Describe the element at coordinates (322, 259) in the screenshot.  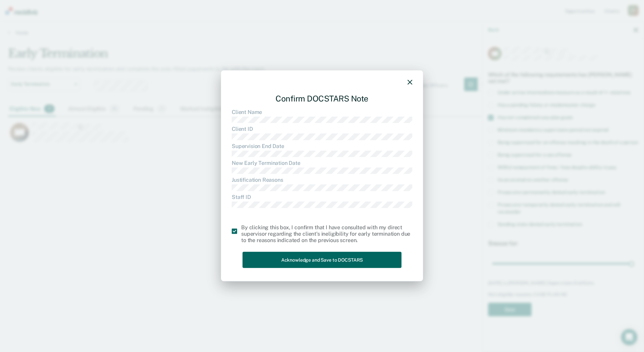
I see `button: Acknowledge and Save to DOCSTARS` at that location.